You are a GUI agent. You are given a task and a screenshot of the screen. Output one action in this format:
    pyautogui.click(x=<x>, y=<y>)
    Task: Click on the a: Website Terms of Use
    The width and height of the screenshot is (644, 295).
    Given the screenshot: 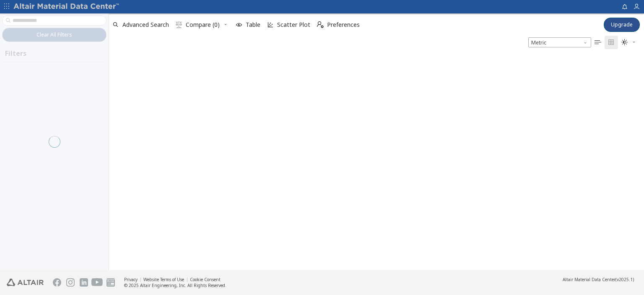 What is the action you would take?
    pyautogui.click(x=164, y=279)
    